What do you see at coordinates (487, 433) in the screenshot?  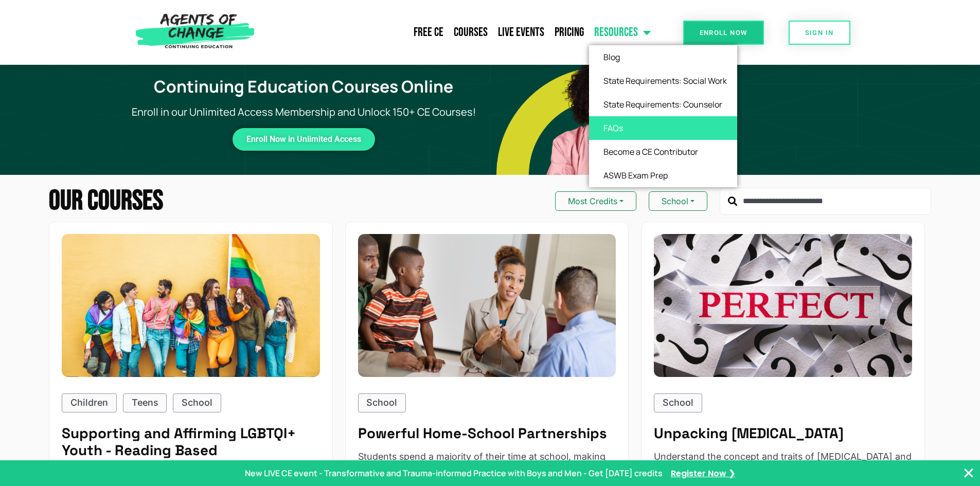 I see `h5: Powerful Home-School Partnerships` at bounding box center [487, 433].